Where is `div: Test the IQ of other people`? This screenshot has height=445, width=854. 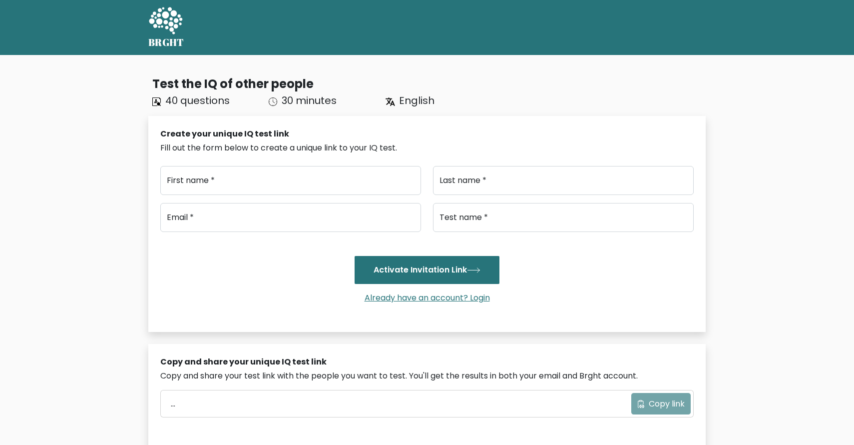 div: Test the IQ of other people is located at coordinates (429, 84).